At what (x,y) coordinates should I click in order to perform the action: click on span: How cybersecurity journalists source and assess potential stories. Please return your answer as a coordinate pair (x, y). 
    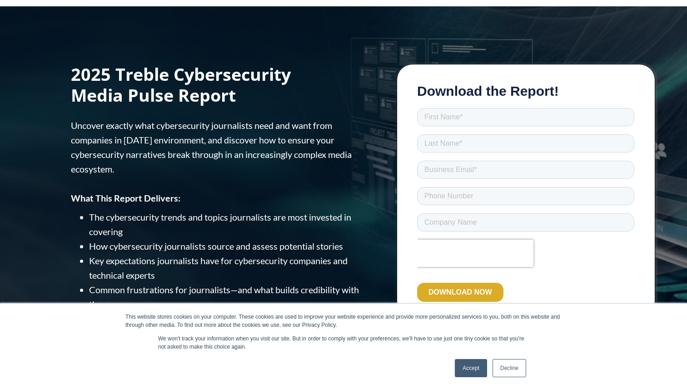
    Looking at the image, I should click on (216, 246).